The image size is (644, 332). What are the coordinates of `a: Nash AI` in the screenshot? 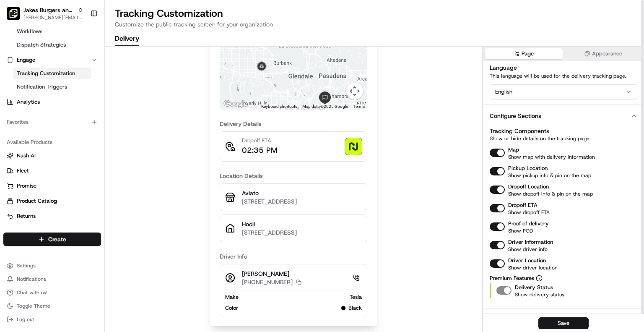 It's located at (52, 156).